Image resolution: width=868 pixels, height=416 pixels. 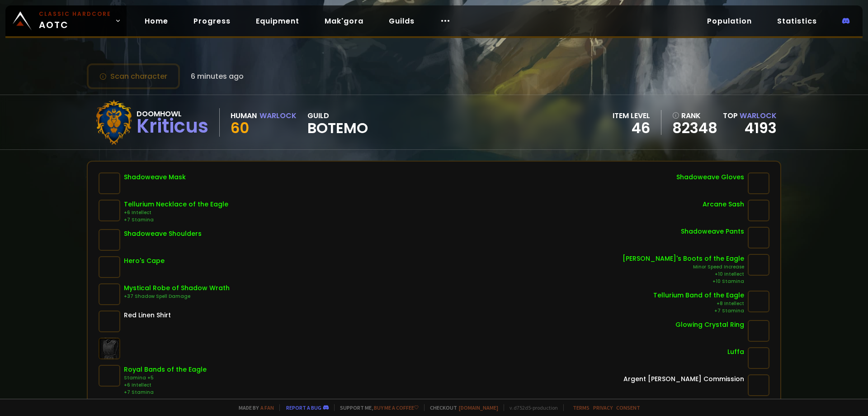 What do you see at coordinates (759, 385) in the screenshot?
I see `img: item-12846` at bounding box center [759, 385].